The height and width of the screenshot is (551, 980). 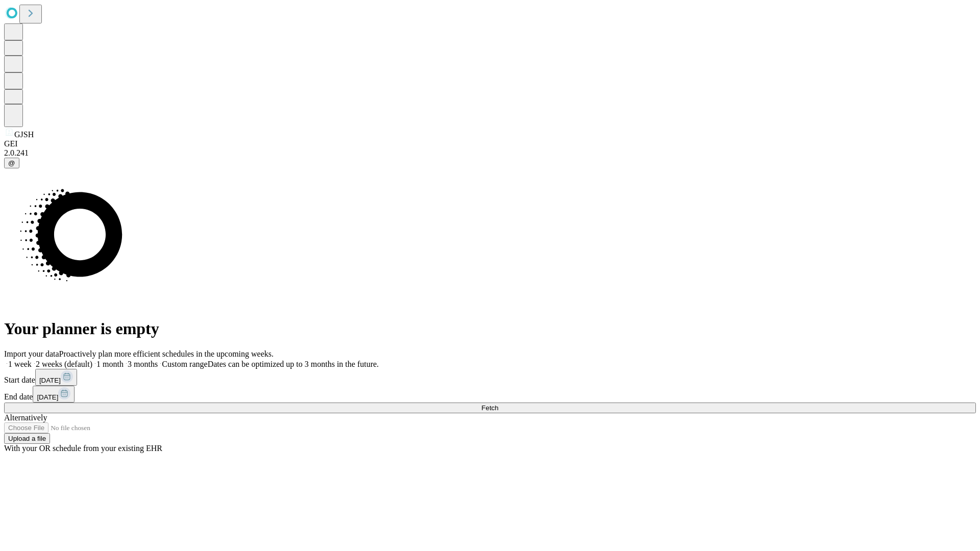 I want to click on span: 1 week, so click(x=20, y=364).